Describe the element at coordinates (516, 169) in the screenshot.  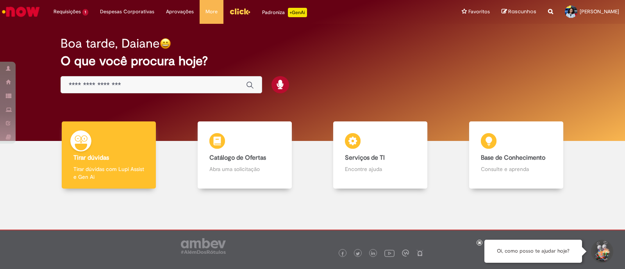
I see `p: Consulte e aprenda` at that location.